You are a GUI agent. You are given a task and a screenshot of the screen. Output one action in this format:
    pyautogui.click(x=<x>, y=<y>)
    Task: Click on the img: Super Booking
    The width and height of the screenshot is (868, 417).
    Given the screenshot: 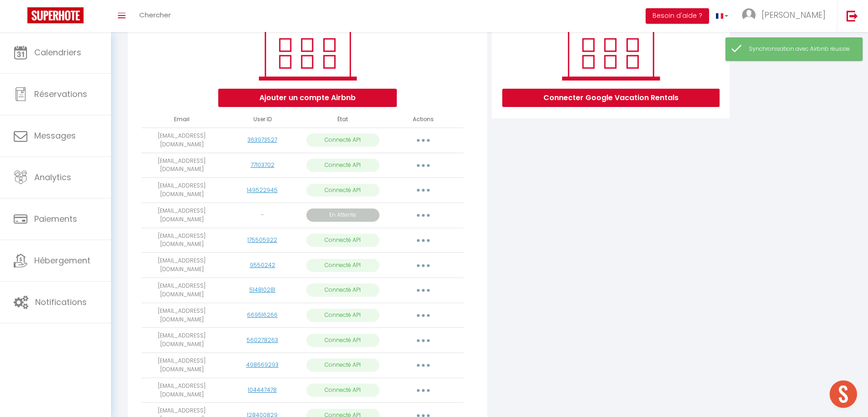 What is the action you would take?
    pyautogui.click(x=56, y=15)
    